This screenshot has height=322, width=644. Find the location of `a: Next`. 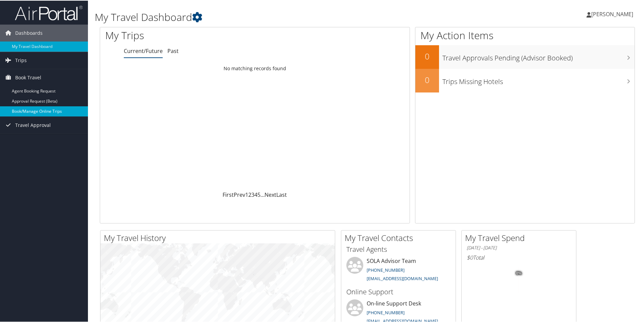

a: Next is located at coordinates (270, 194).